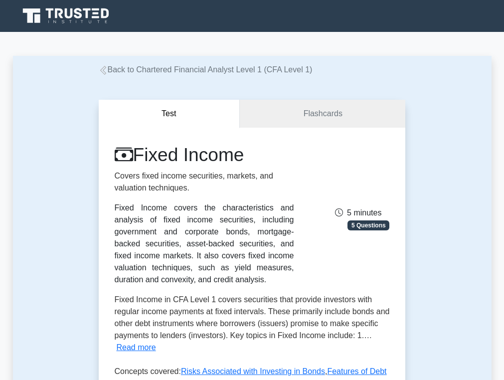  Describe the element at coordinates (204, 244) in the screenshot. I see `div: Fixed Income covers the characteristics and analysis of fixed income securities, including govern...` at that location.